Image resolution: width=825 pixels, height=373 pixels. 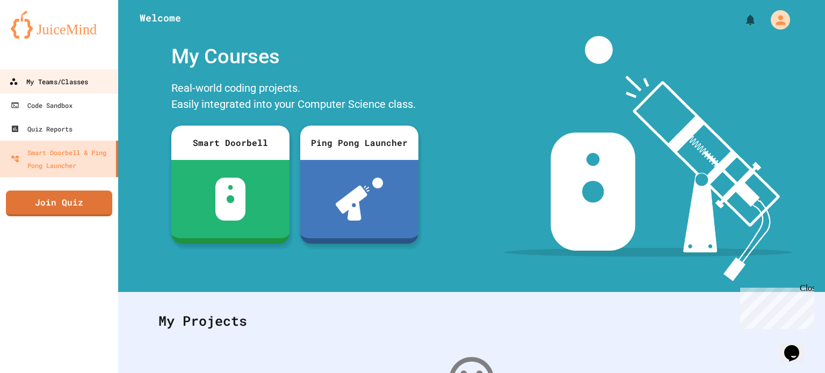 I want to click on div: My Teams/Classes, so click(x=48, y=82).